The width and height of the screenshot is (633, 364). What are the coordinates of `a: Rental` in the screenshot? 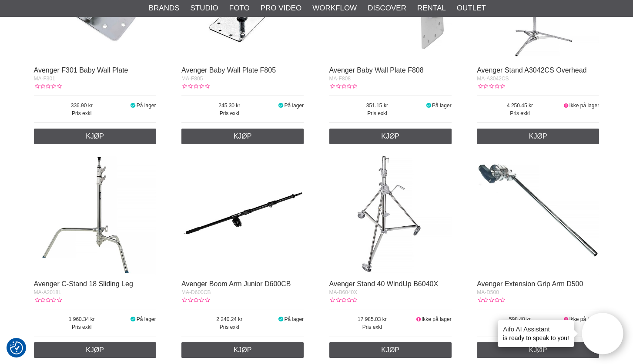 It's located at (431, 8).